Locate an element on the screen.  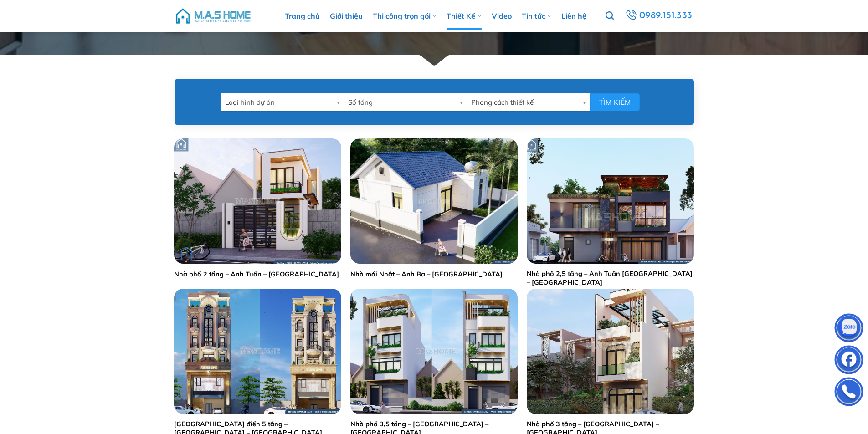
img: Thiết kế nhà phố anh Tuấn - Thanh Oai | MasHome is located at coordinates (257, 201).